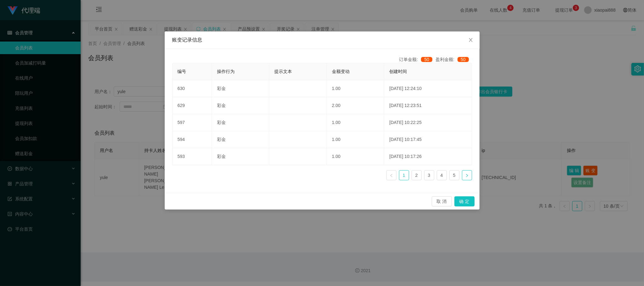 The width and height of the screenshot is (644, 286). I want to click on span: 操作行为, so click(226, 71).